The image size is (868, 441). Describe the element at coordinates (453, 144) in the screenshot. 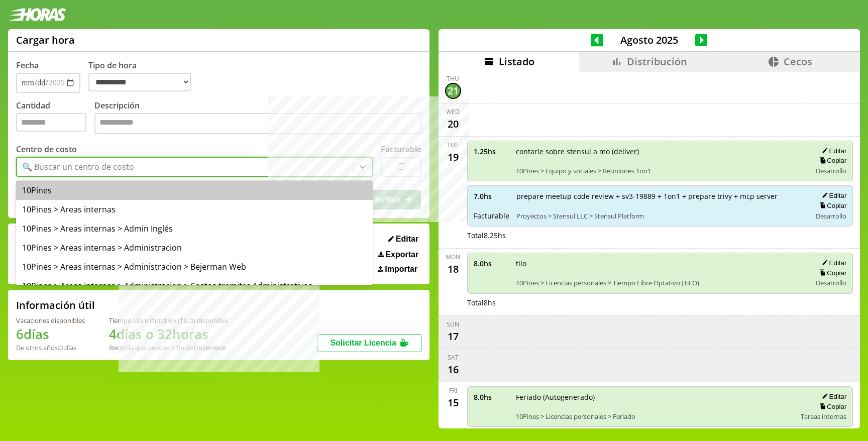

I see `div: Tue` at that location.